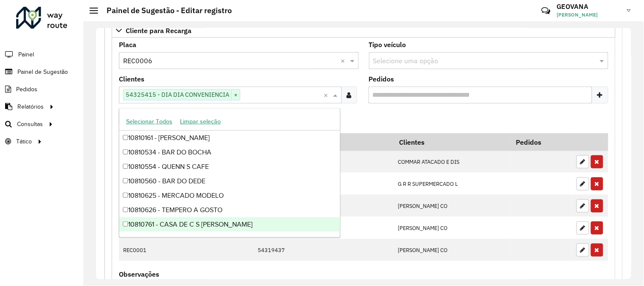 This screenshot has width=644, height=286. Describe the element at coordinates (165, 11) in the screenshot. I see `h2: Painel de Sugestão - Editar registro` at that location.